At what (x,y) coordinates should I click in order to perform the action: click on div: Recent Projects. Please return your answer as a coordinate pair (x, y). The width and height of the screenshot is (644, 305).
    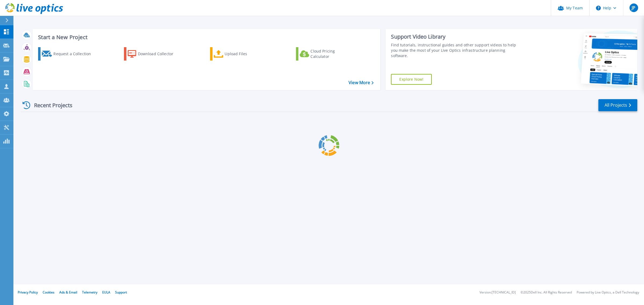
    Looking at the image, I should click on (50, 105).